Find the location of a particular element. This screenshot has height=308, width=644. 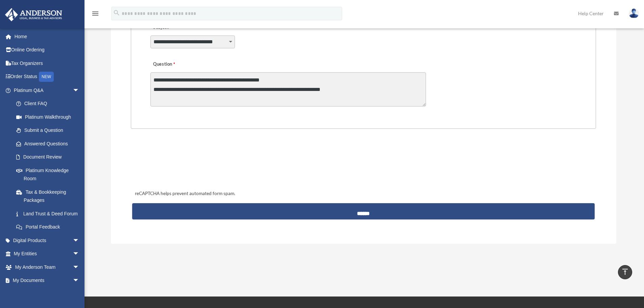

img: Anderson Advisors Platinum Portal is located at coordinates (33, 14).